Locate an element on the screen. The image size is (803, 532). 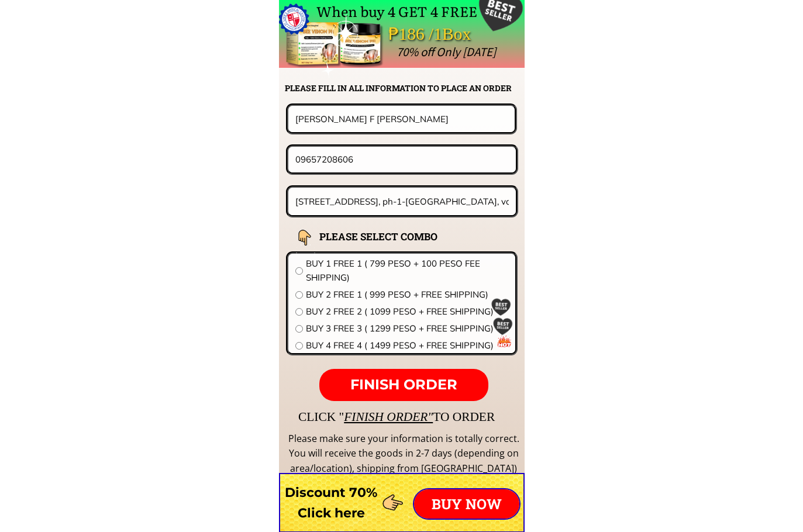
span: FINISH ORDER is located at coordinates (404, 384).